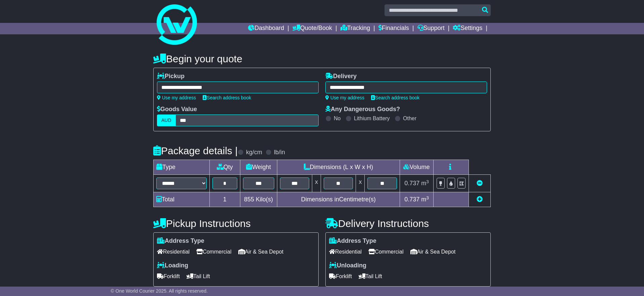  I want to click on h4: Package details |, so click(195, 151).